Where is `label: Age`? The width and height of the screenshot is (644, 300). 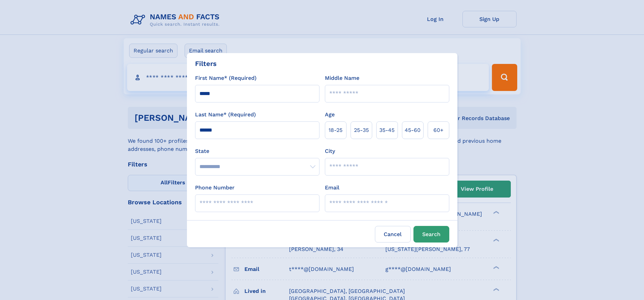 label: Age is located at coordinates (329, 115).